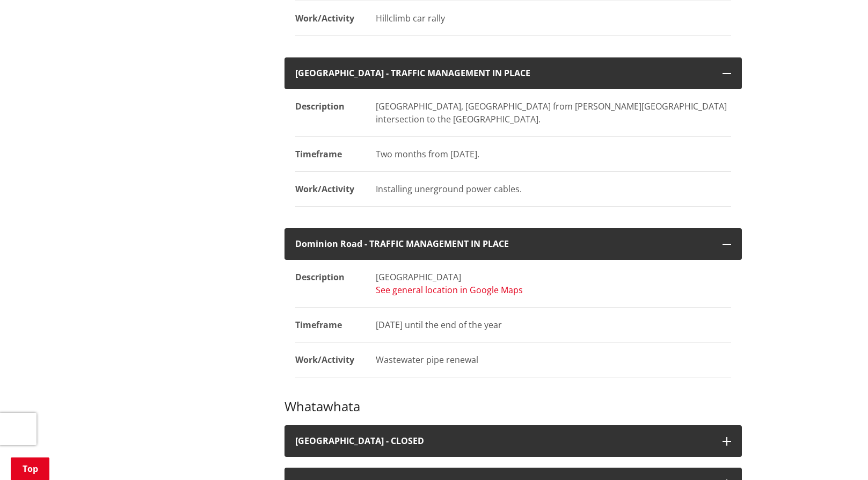  Describe the element at coordinates (450, 291) in the screenshot. I see `a: See general location in Google Maps` at that location.